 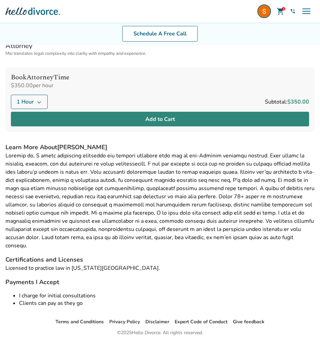 What do you see at coordinates (287, 102) in the screenshot?
I see `div: Subtotal:` at bounding box center [287, 102].